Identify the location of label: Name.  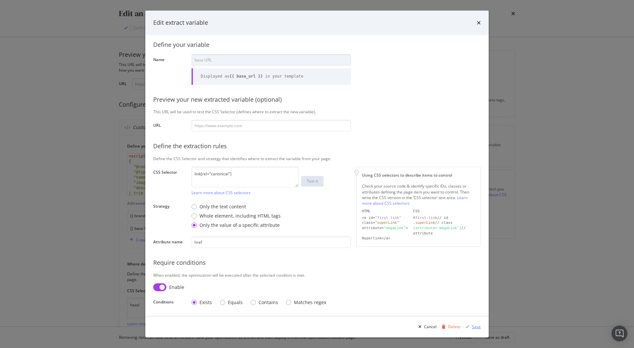
(170, 70).